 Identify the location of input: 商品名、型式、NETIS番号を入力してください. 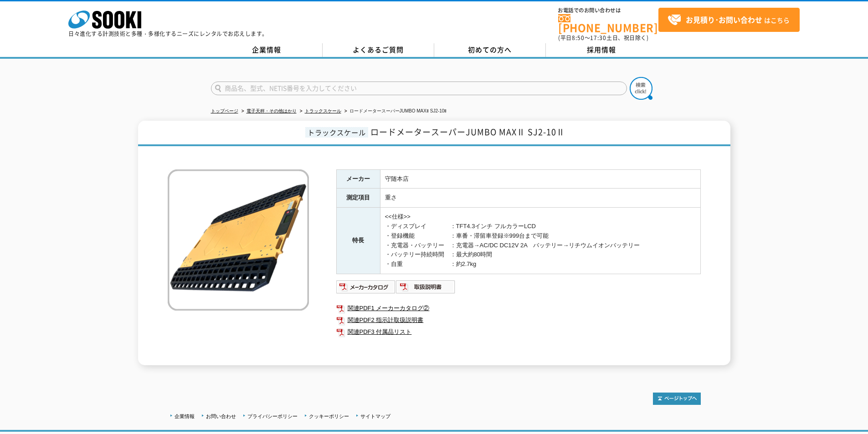
(419, 88).